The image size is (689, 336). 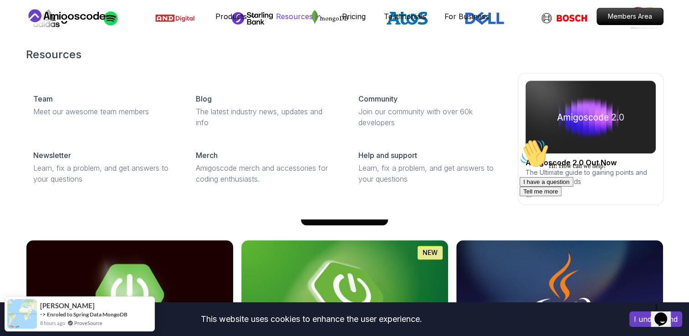 What do you see at coordinates (236, 20) in the screenshot?
I see `button: Products` at bounding box center [236, 20].